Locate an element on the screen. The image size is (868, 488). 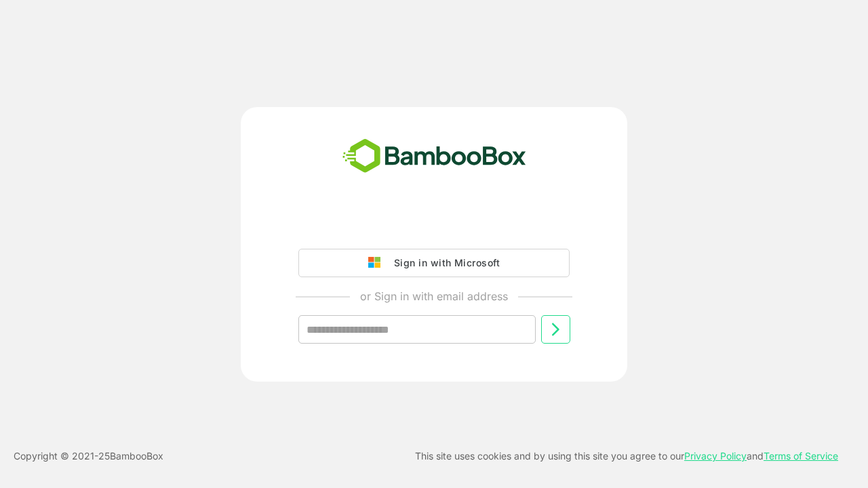
img: bamboobox is located at coordinates (434, 157).